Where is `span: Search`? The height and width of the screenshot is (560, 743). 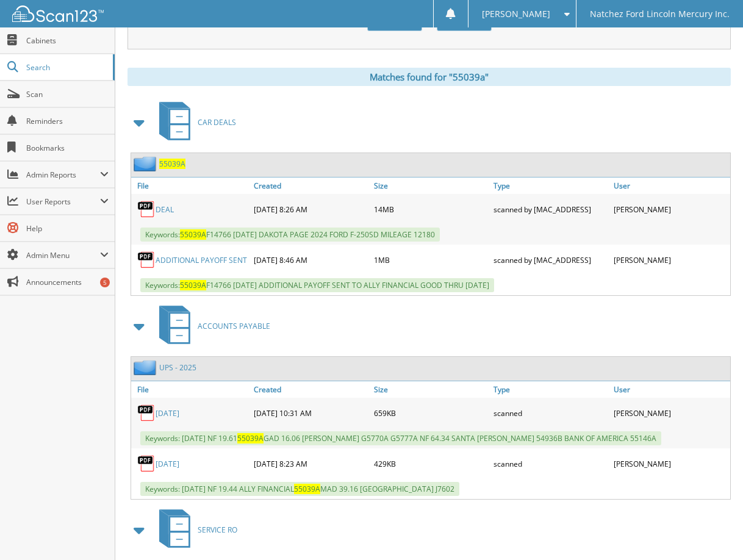
span: Search is located at coordinates (67, 67).